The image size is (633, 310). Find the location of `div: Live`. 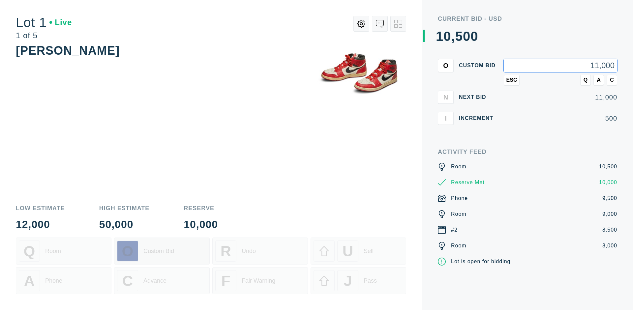

div: Live is located at coordinates (61, 22).